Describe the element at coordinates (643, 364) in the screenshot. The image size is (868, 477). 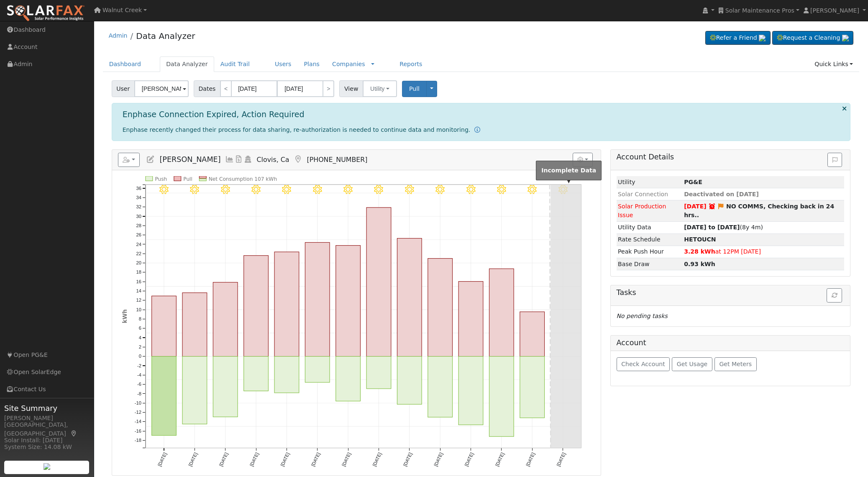
I see `span: Check Account` at that location.